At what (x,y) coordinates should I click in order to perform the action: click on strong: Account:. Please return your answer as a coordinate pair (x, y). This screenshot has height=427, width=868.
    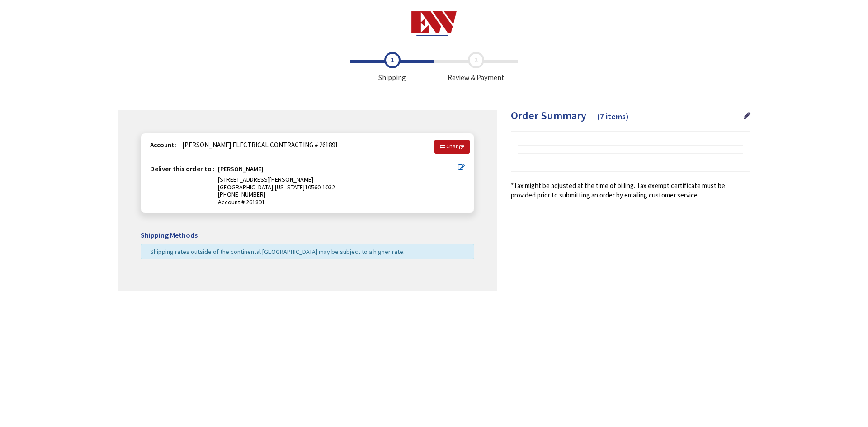
    Looking at the image, I should click on (163, 145).